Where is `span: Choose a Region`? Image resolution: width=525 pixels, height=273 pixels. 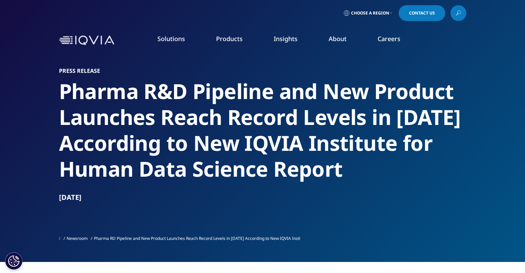
span: Choose a Region is located at coordinates (370, 13).